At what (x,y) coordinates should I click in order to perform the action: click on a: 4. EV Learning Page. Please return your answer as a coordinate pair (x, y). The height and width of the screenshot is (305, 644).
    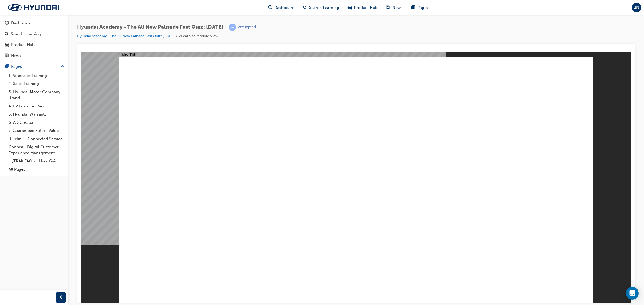
    Looking at the image, I should click on (36, 106).